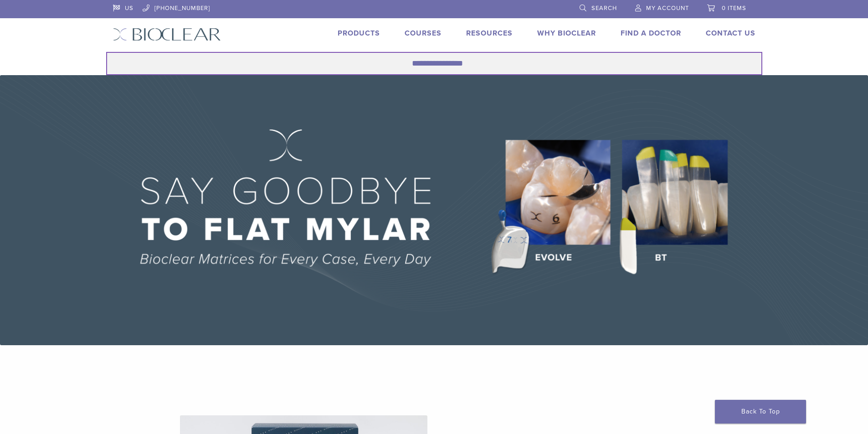  I want to click on span: My Account, so click(668, 8).